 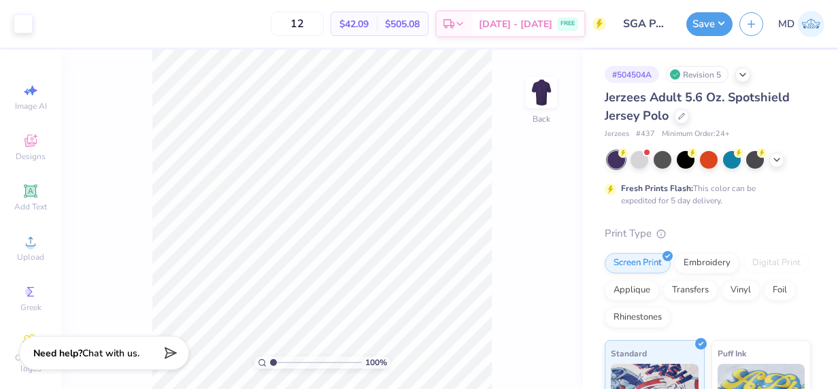 I want to click on div: Digital Print, so click(x=777, y=263).